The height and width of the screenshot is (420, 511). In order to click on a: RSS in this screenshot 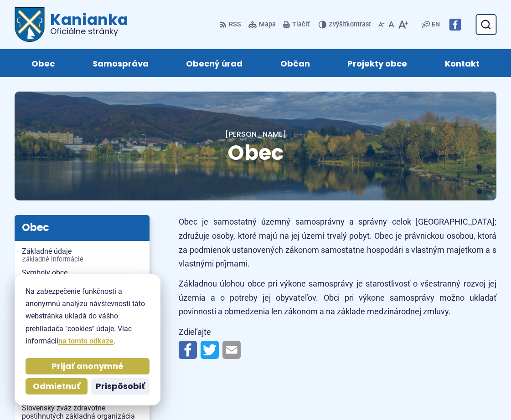, I will do `click(231, 25)`.